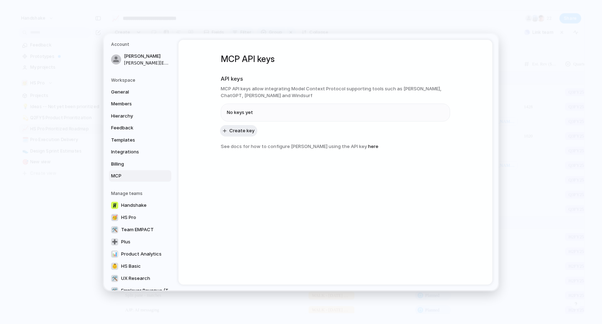  I want to click on span: Handshake, so click(134, 205).